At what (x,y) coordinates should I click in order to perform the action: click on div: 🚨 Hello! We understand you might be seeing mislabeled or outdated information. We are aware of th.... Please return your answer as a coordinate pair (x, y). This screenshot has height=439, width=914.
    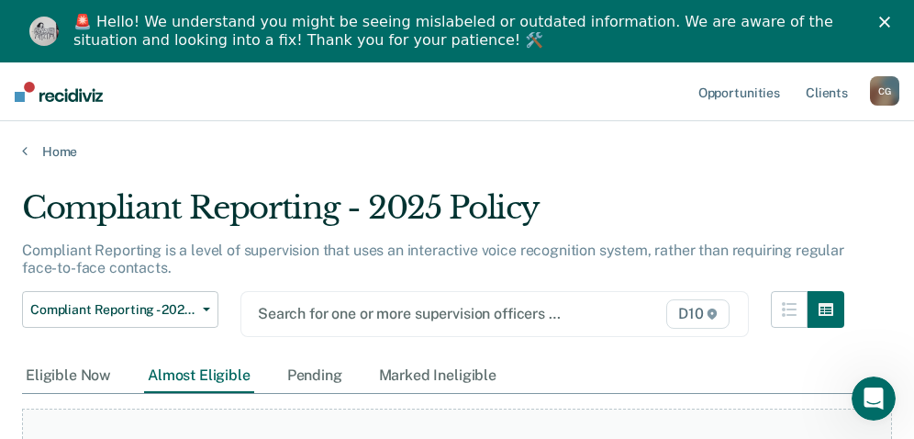
    Looking at the image, I should click on (464, 31).